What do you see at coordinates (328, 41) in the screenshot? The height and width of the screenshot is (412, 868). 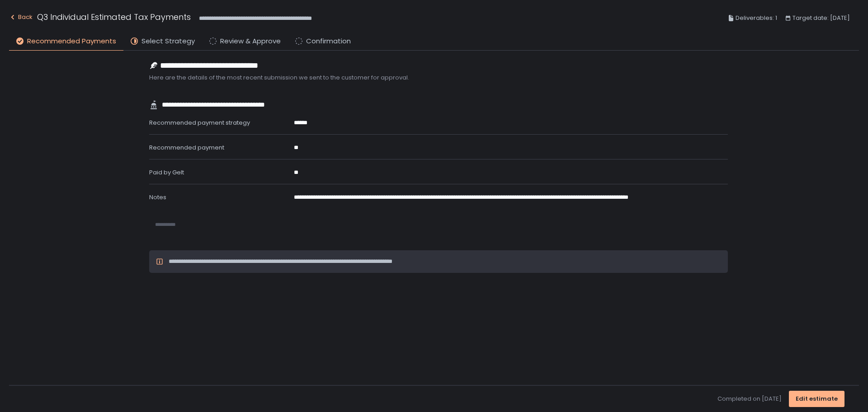 I see `span: Confirmation` at bounding box center [328, 41].